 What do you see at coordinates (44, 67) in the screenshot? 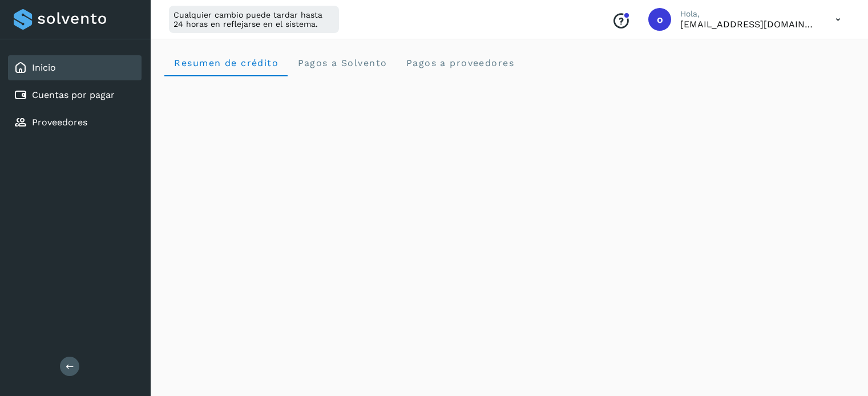
I see `a: Inicio` at bounding box center [44, 67].